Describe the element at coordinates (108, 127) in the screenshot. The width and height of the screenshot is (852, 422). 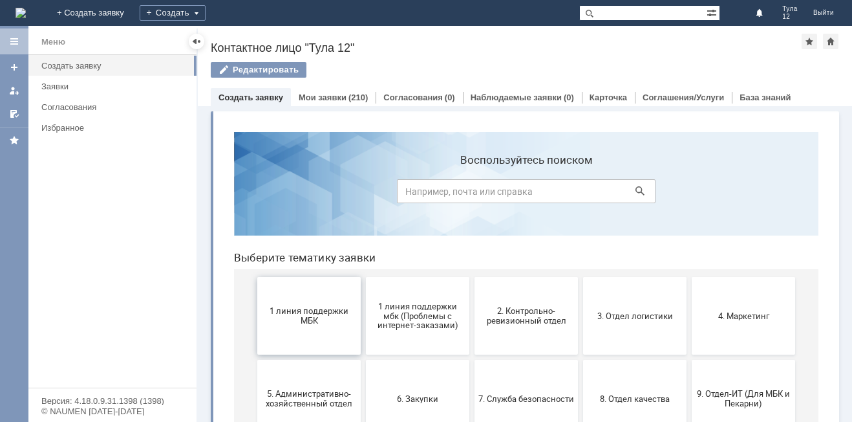
I see `div: Избранное` at that location.